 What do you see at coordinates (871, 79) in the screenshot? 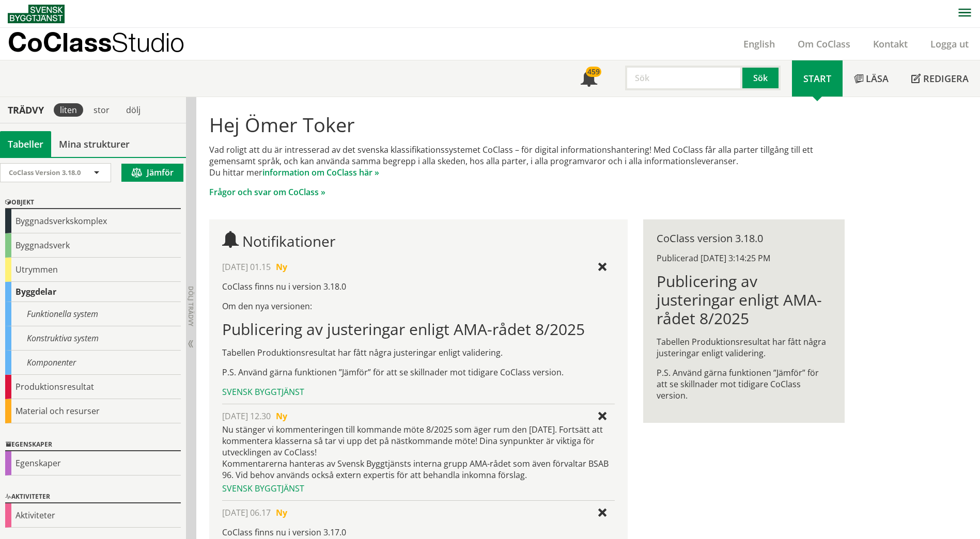
I see `a: Läsa` at bounding box center [871, 79].